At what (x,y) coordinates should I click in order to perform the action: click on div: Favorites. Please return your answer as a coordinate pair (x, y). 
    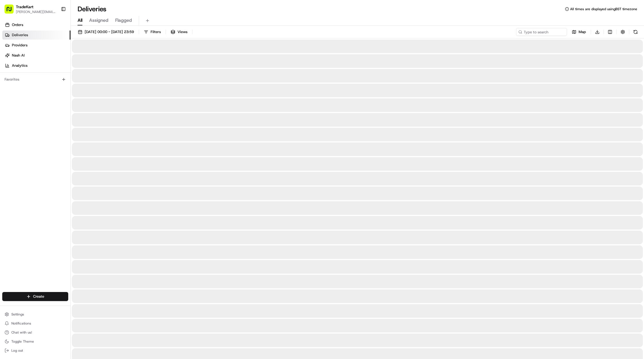
    Looking at the image, I should click on (35, 80).